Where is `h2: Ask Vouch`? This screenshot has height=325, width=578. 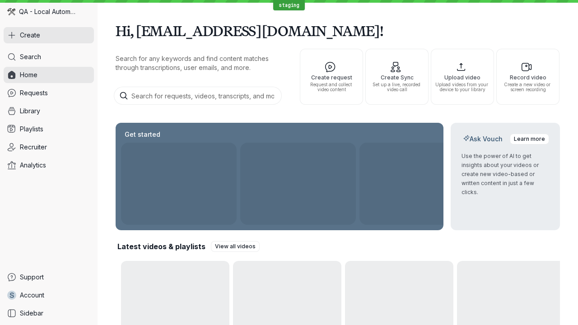 h2: Ask Vouch is located at coordinates (483, 139).